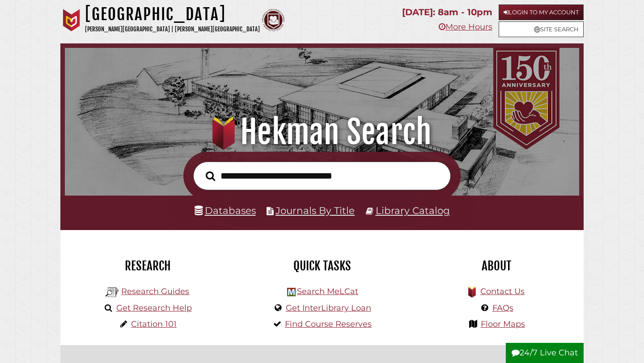 Image resolution: width=644 pixels, height=363 pixels. Describe the element at coordinates (155, 291) in the screenshot. I see `a: Research Guides` at that location.